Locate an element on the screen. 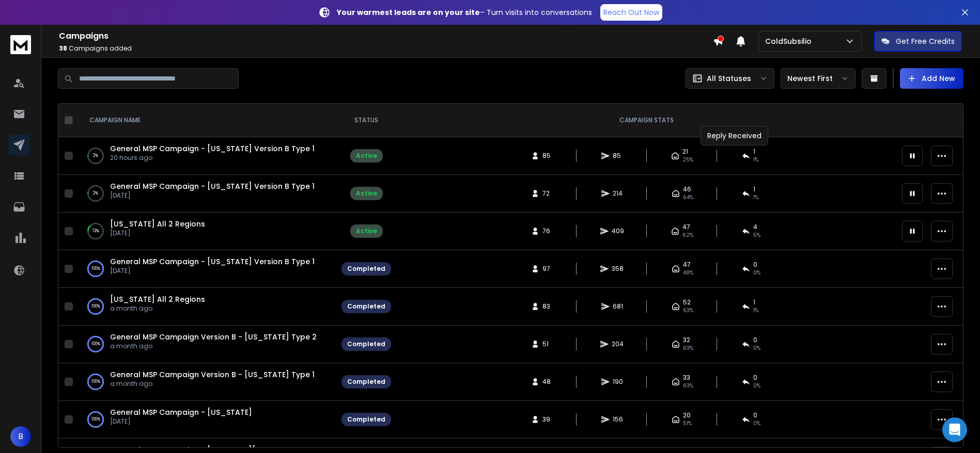 Image resolution: width=980 pixels, height=453 pixels. th: CAMPAIGN NAME is located at coordinates (206, 120).